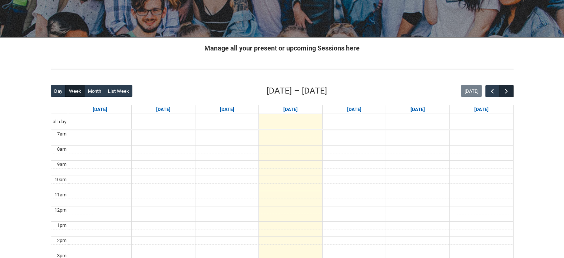 Image resolution: width=564 pixels, height=258 pixels. Describe the element at coordinates (60, 195) in the screenshot. I see `div: 11am` at that location.